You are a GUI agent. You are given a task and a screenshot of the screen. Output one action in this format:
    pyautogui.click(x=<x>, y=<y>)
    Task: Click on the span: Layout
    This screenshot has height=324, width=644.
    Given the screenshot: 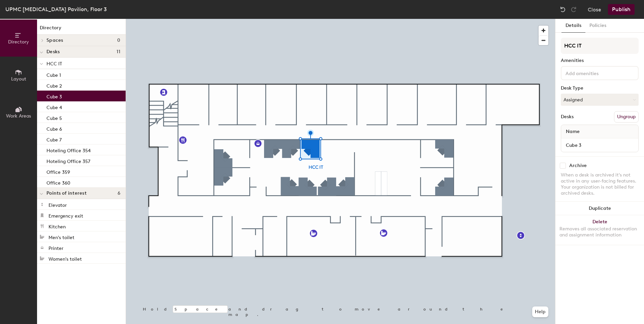 What is the action you would take?
    pyautogui.click(x=18, y=79)
    